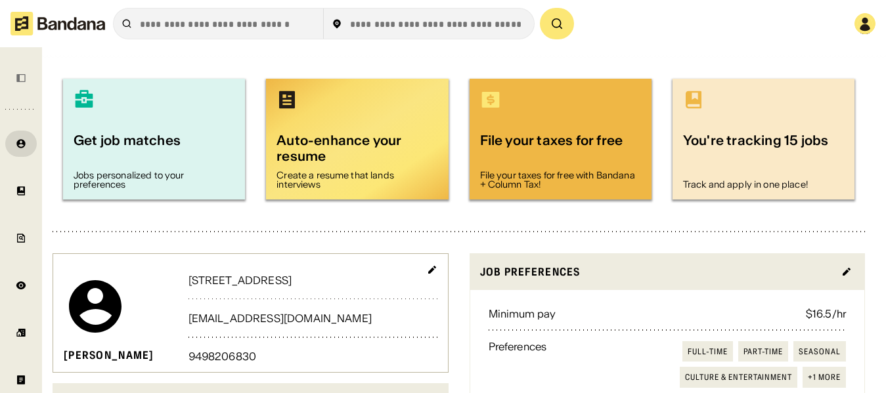 Image resolution: width=886 pixels, height=393 pixels. Describe the element at coordinates (826, 314) in the screenshot. I see `div: $16.5/hr` at that location.